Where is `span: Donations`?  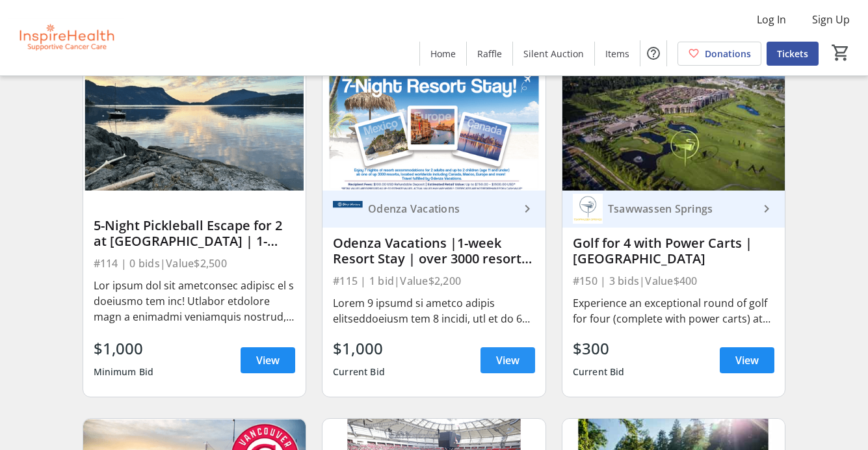
span: Donations is located at coordinates (727, 53).